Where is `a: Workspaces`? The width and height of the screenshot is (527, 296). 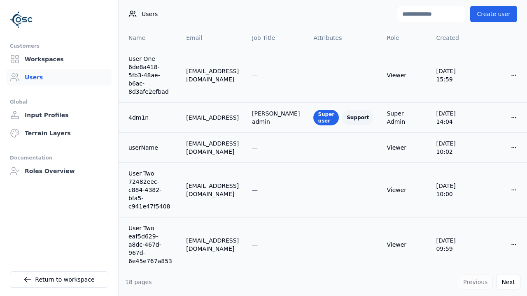 a: Workspaces is located at coordinates (59, 59).